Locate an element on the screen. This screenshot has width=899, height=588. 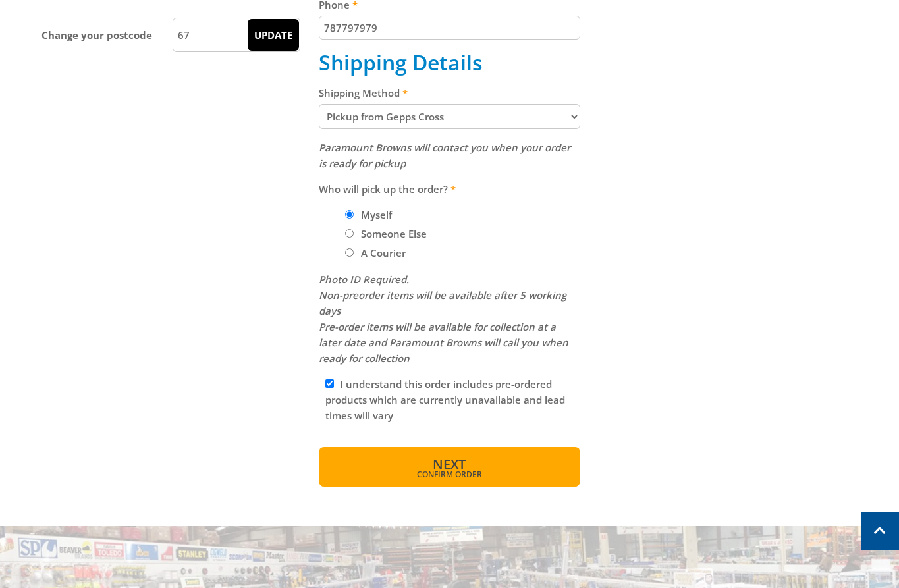
button: Next Confirm order is located at coordinates (449, 467).